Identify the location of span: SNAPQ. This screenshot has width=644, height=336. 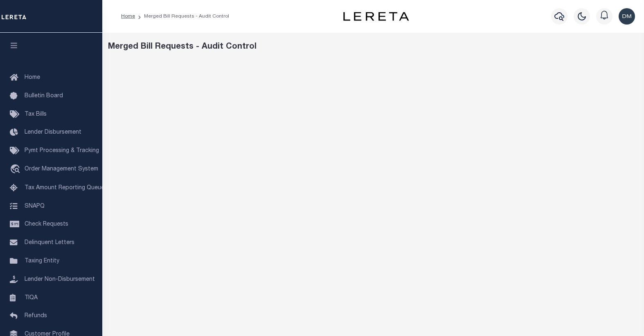
(35, 206).